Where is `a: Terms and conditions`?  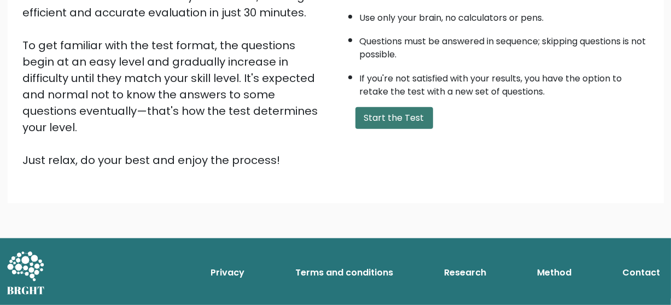 a: Terms and conditions is located at coordinates (344, 273).